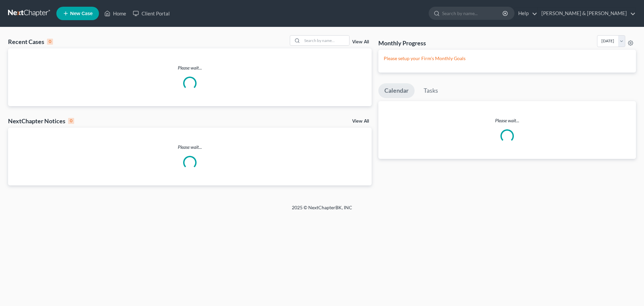 The width and height of the screenshot is (644, 306). I want to click on div: Recent Cases, so click(30, 42).